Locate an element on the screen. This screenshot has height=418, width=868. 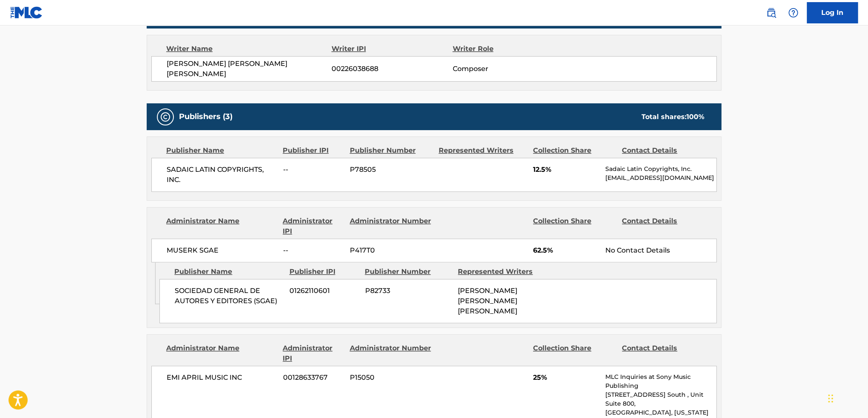
a: Public Search is located at coordinates (771, 13).